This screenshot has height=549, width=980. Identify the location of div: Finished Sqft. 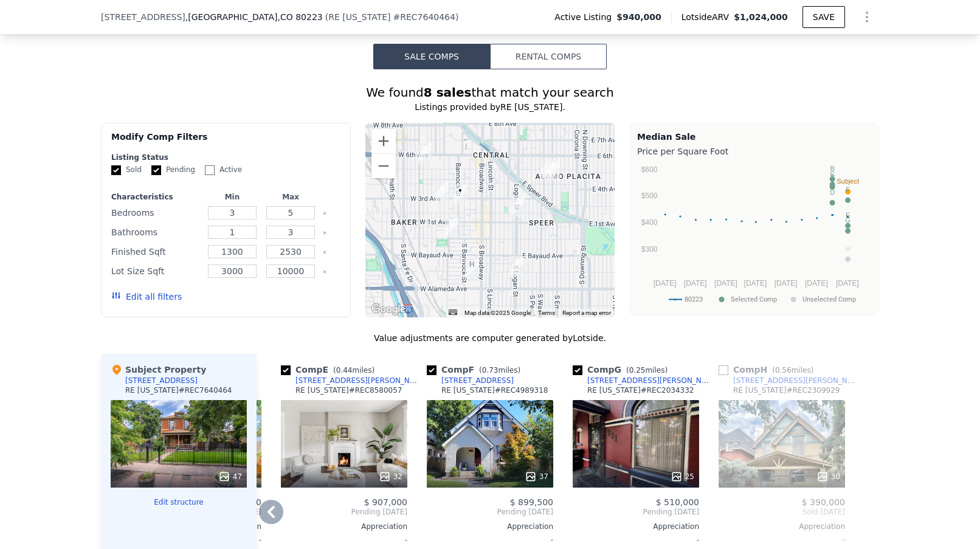
(155, 252).